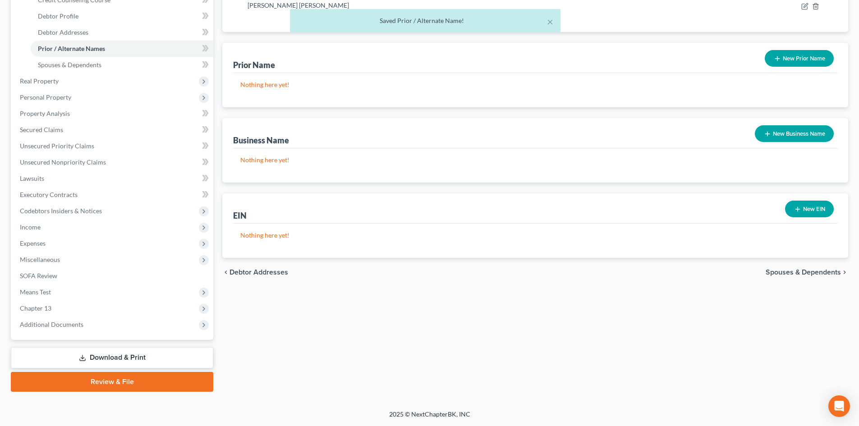 The image size is (859, 426). What do you see at coordinates (425, 21) in the screenshot?
I see `div: Saved Prior / Alternate Name!` at bounding box center [425, 21].